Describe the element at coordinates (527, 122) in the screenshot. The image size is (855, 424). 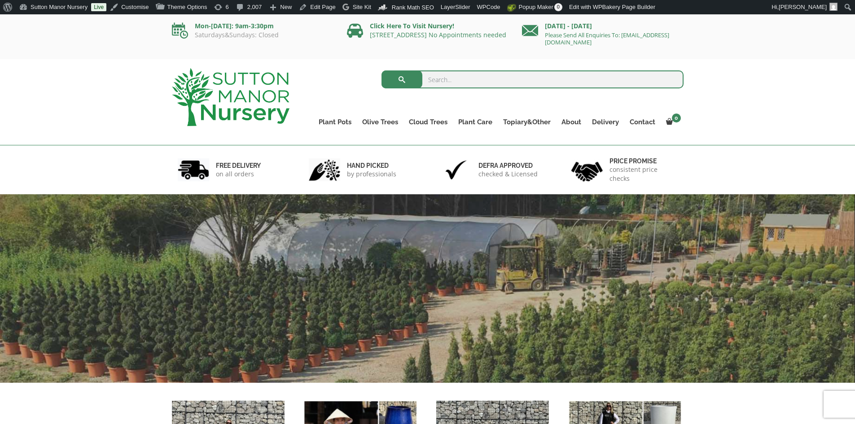
I see `a: Topiary&Other` at that location.